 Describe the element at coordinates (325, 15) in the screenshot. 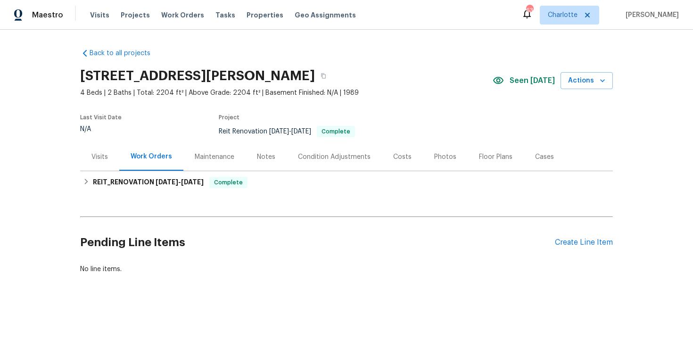

I see `span: Geo Assignments` at that location.